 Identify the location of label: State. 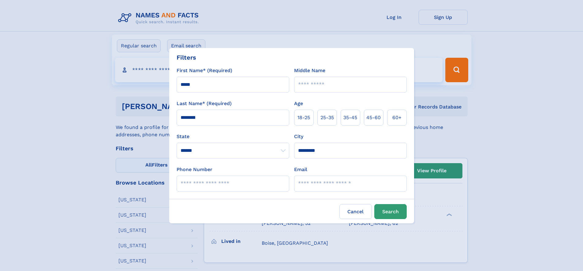
(233, 137).